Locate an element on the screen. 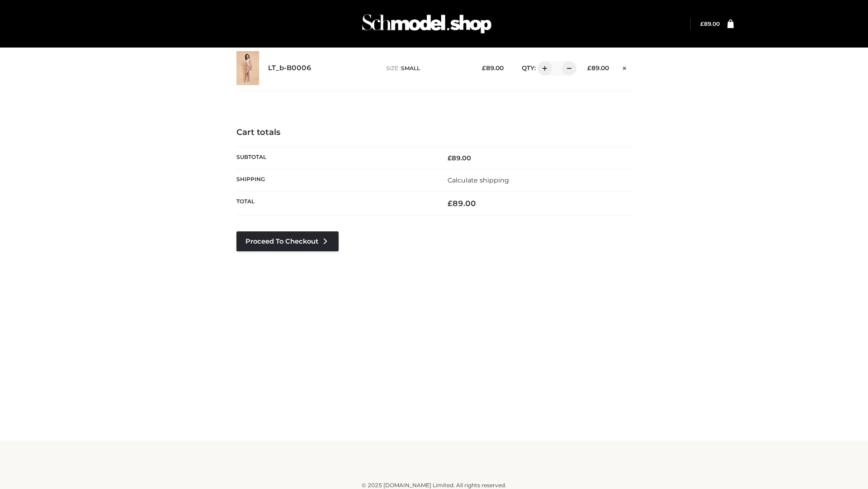 Image resolution: width=868 pixels, height=489 pixels. span: SMALL is located at coordinates (411, 68).